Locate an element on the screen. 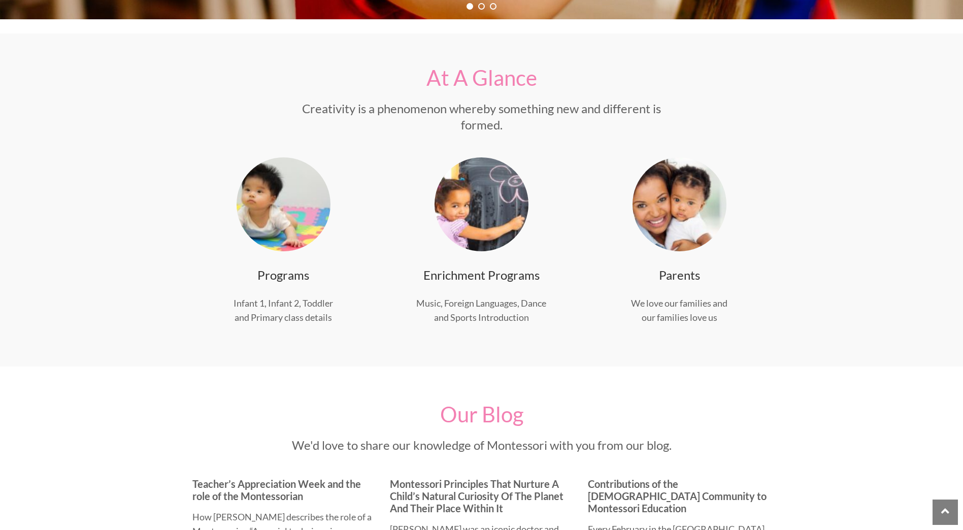  a: Teacher’s Appreciation Week and the role of the Montessorian is located at coordinates (277, 490).